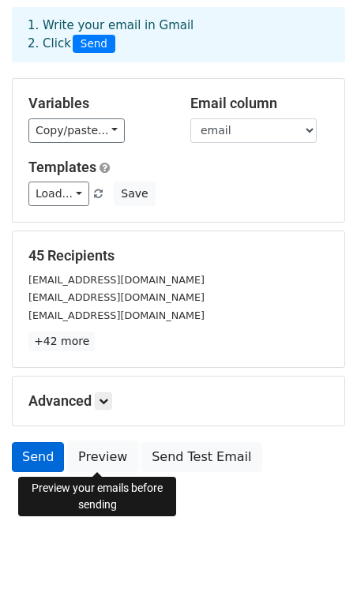 The width and height of the screenshot is (357, 596). What do you see at coordinates (97, 496) in the screenshot?
I see `div: Preview your emails before sending` at bounding box center [97, 496].